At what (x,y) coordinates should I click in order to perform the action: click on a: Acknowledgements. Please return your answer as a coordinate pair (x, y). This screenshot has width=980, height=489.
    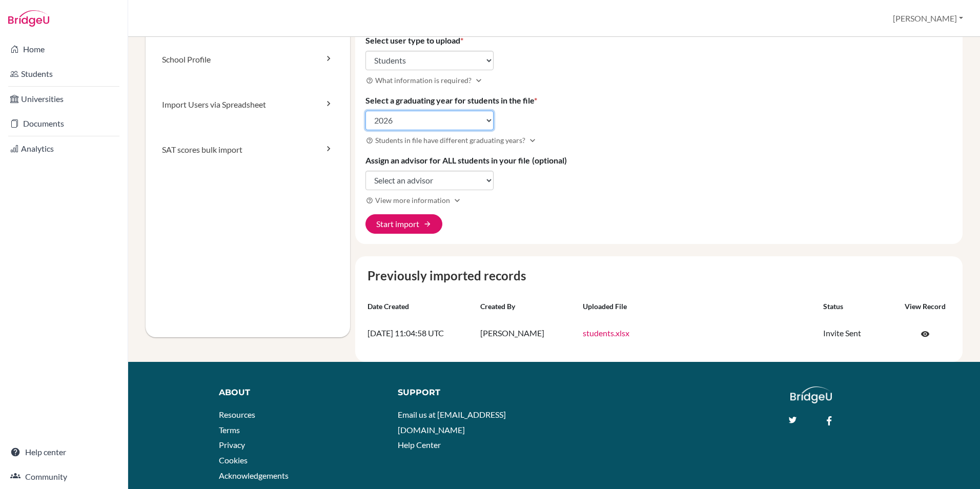
    Looking at the image, I should click on (254, 475).